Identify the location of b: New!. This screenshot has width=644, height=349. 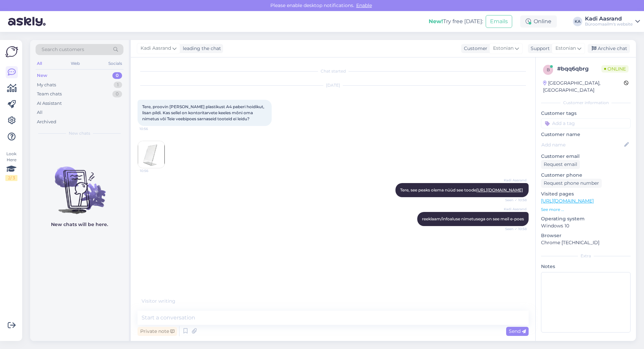
(436, 22).